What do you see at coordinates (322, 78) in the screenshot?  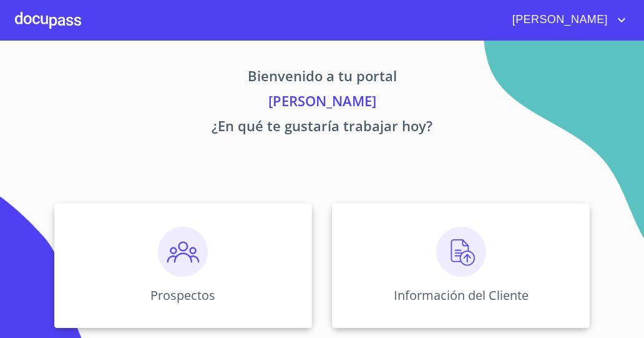 I see `p: Bienvenido a tu portal` at bounding box center [322, 78].